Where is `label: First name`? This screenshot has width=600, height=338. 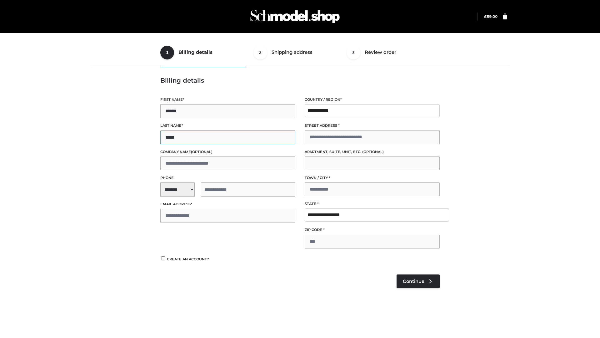
label: First name is located at coordinates (228, 99).